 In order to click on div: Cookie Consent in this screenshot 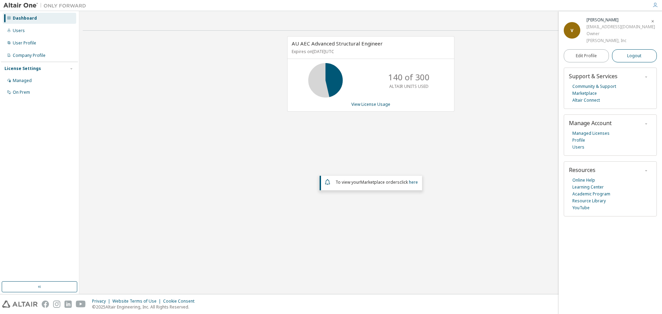, I will do `click(181, 301)`.